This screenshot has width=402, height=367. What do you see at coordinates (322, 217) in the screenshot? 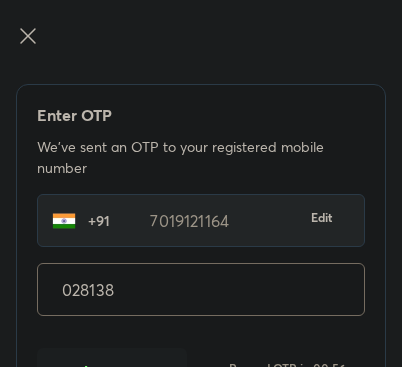
I see `h6: Edit` at bounding box center [322, 217].